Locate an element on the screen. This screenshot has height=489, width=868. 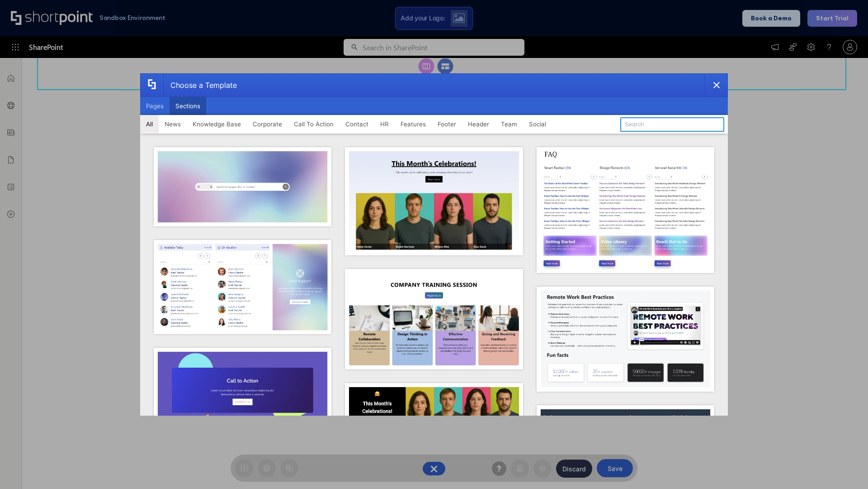
button: Corporate is located at coordinates (267, 124).